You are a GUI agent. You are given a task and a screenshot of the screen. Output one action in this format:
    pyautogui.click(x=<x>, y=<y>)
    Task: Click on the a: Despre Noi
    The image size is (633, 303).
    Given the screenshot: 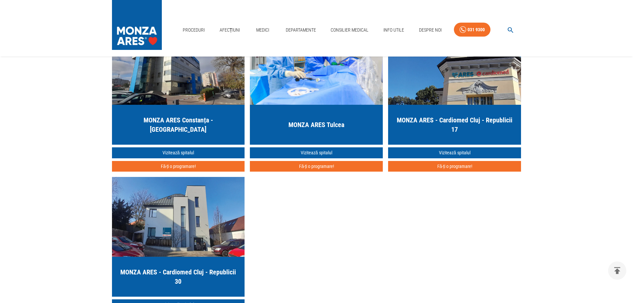 What is the action you would take?
    pyautogui.click(x=430, y=30)
    